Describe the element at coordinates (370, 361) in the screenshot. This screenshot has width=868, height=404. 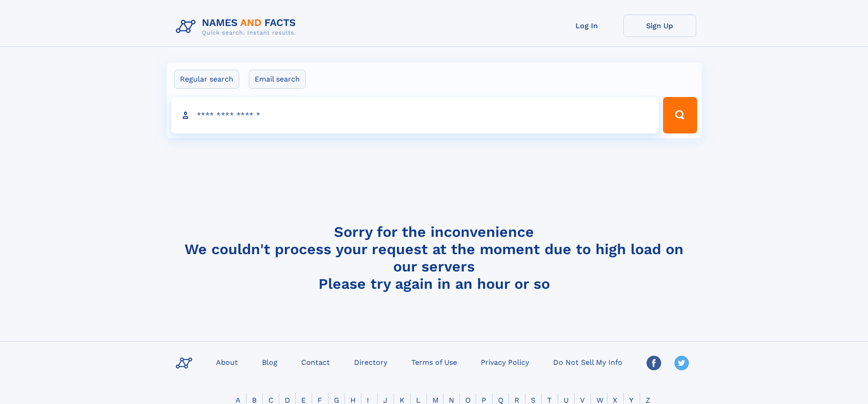
I see `a: Directory` at that location.